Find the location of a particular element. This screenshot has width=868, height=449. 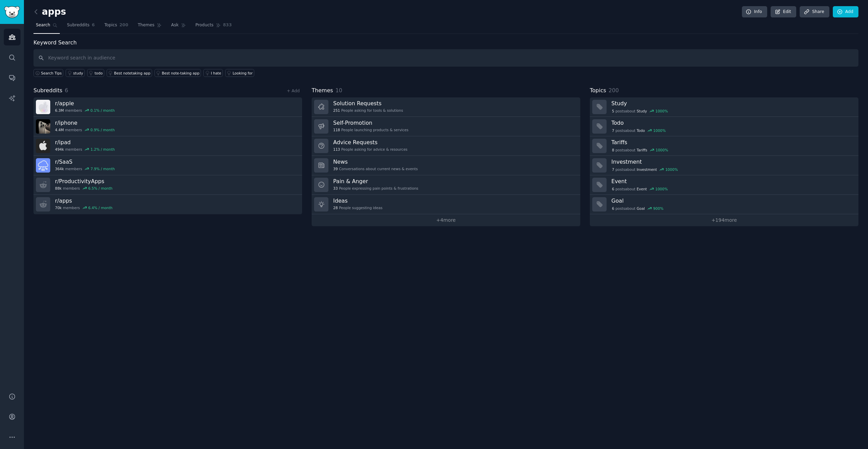

span: 251 is located at coordinates (337, 110).